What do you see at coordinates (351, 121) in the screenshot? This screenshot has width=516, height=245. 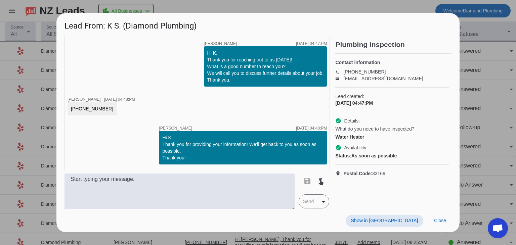 I see `span: Details:` at bounding box center [351, 121].